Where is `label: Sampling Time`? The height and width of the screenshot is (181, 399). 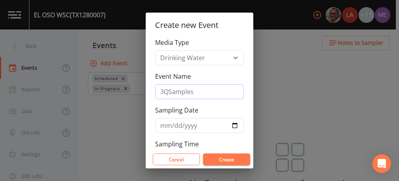 label: Sampling Time is located at coordinates (177, 144).